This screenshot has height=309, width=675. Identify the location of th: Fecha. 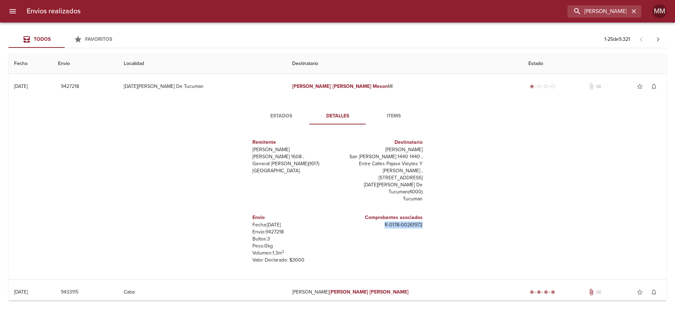
(30, 64).